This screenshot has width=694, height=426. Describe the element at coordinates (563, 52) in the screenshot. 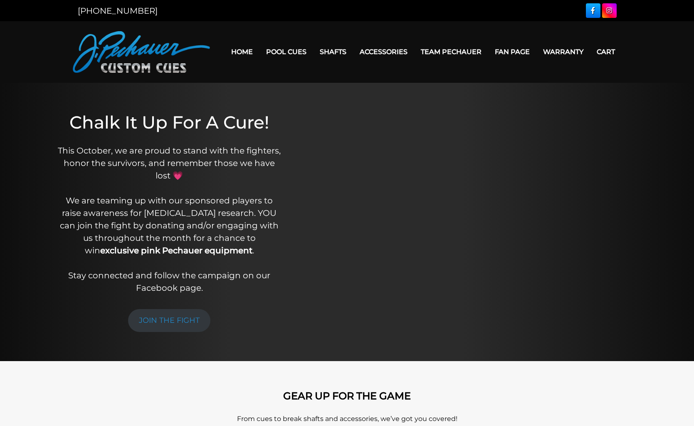

I see `a: Warranty` at that location.